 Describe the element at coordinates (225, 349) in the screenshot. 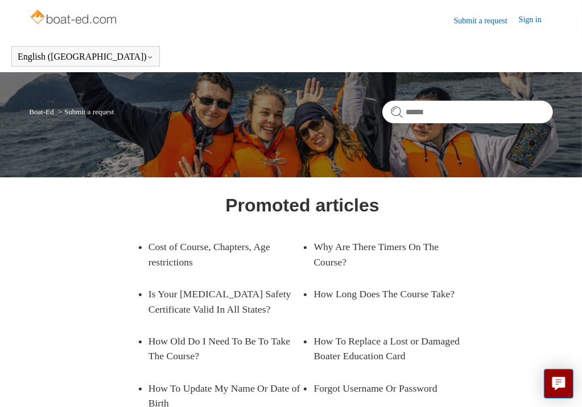

I see `a: How Old Do I Need To Be To Take The Course?` at that location.